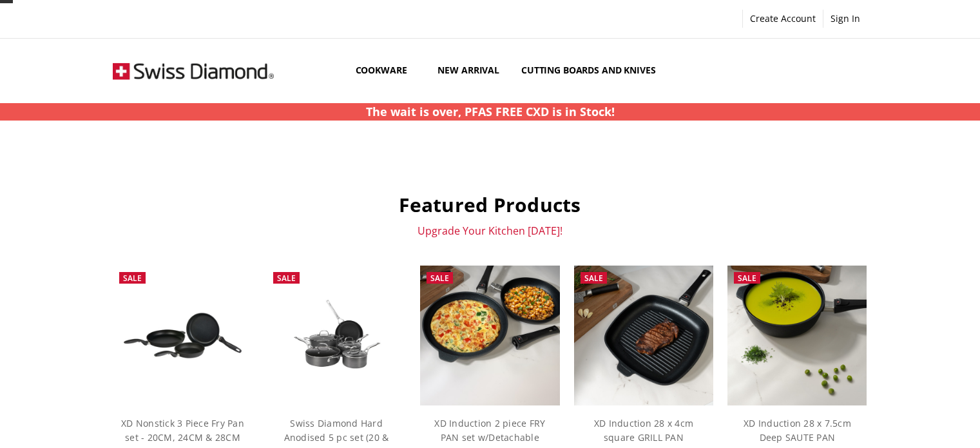  What do you see at coordinates (336, 336) in the screenshot?
I see `img: Swiss Diamond Hard Anodised 5 pc set (20 & 28cm fry pan, 16cm sauce pan w lid, 24x7cm saute pan w...` at bounding box center [336, 336].